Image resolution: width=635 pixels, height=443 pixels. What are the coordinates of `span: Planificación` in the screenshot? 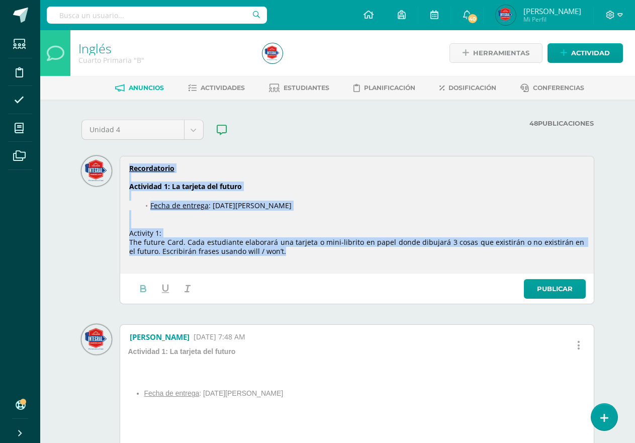 It's located at (390, 87).